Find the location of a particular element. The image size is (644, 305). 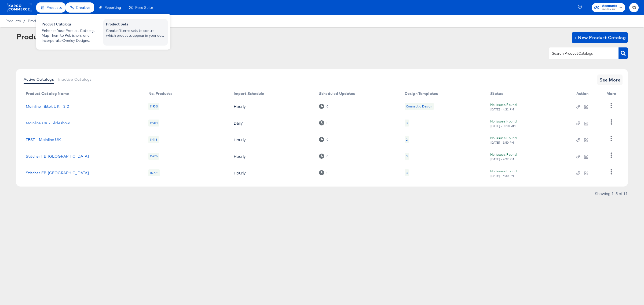

span: Feed Suite is located at coordinates (144, 8).